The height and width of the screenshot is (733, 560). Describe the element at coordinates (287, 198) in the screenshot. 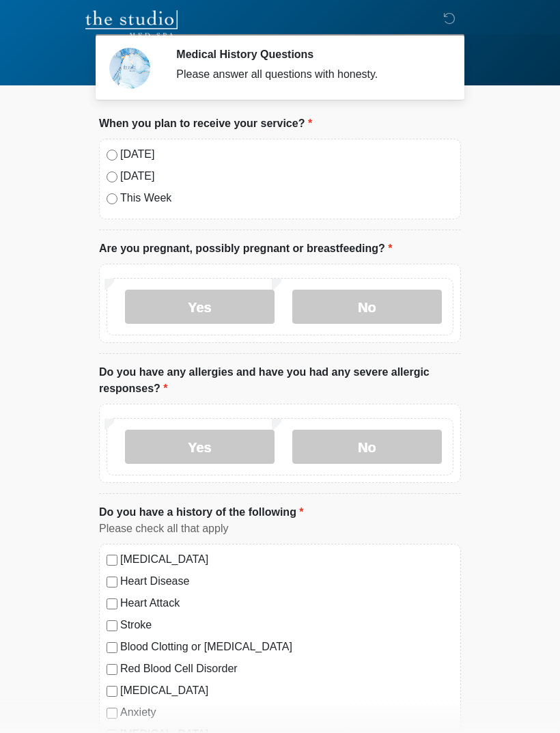

I see `label: This Week` at that location.